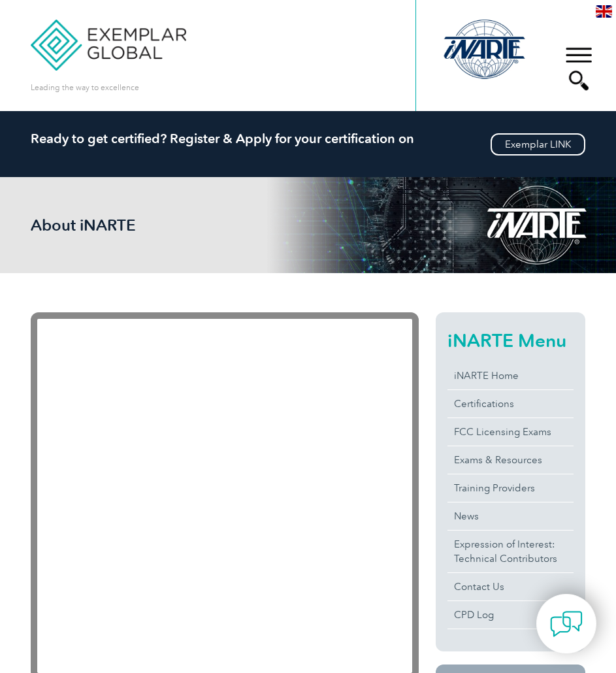 The image size is (616, 673). What do you see at coordinates (510, 375) in the screenshot?
I see `a: iNARTE Home` at bounding box center [510, 375].